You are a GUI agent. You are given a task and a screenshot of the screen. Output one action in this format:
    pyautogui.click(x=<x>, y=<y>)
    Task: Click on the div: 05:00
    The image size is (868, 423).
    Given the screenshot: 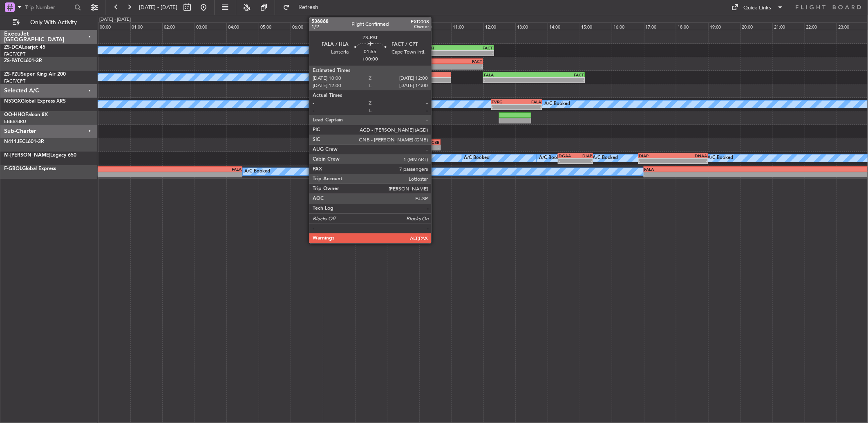 What is the action you would take?
    pyautogui.click(x=275, y=26)
    